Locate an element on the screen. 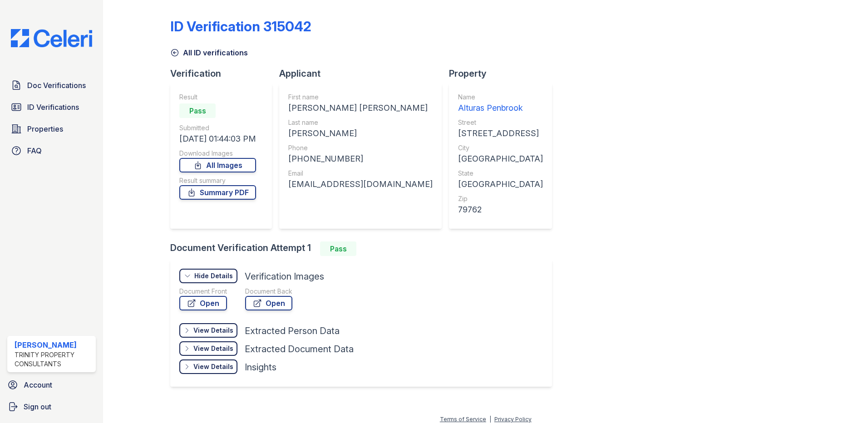  div: Last name is located at coordinates (360, 123).